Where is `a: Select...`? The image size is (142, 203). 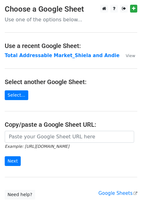 a: Select... is located at coordinates (16, 95).